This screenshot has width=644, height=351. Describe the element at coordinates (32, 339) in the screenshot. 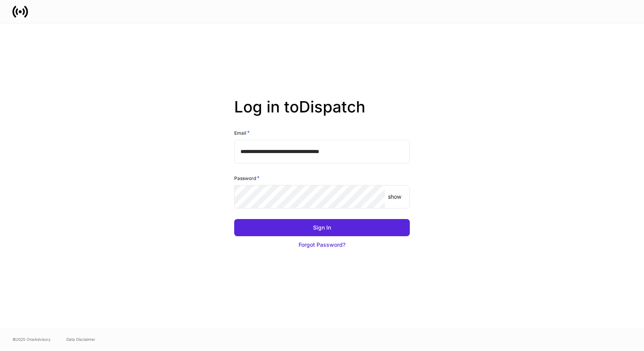

I see `span: © 2025 OneAdvisory` at that location.